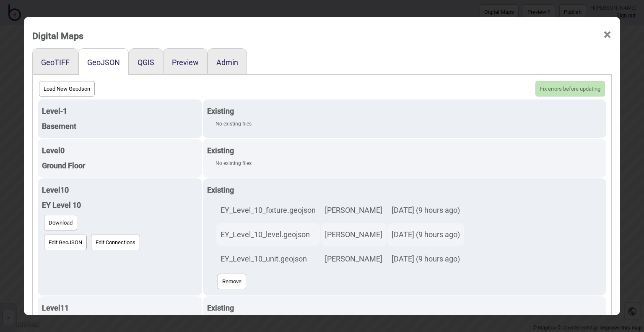  What do you see at coordinates (120, 308) in the screenshot?
I see `div: Level 11` at bounding box center [120, 308].